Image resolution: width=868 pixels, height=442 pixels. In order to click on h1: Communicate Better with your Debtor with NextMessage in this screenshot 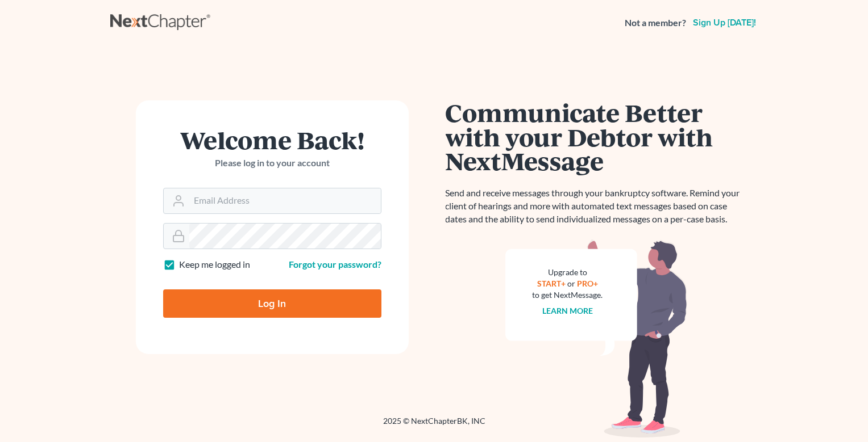, I will do `click(596, 137)`.